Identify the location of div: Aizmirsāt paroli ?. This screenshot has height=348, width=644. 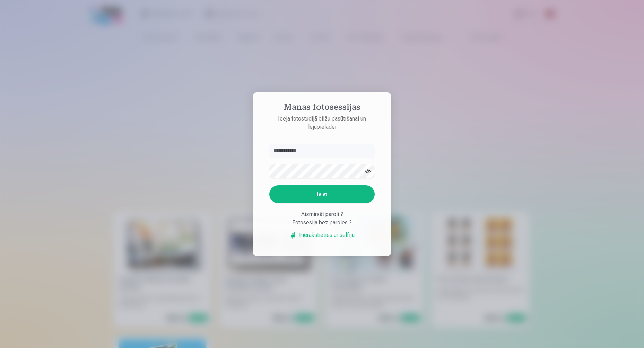
(322, 215).